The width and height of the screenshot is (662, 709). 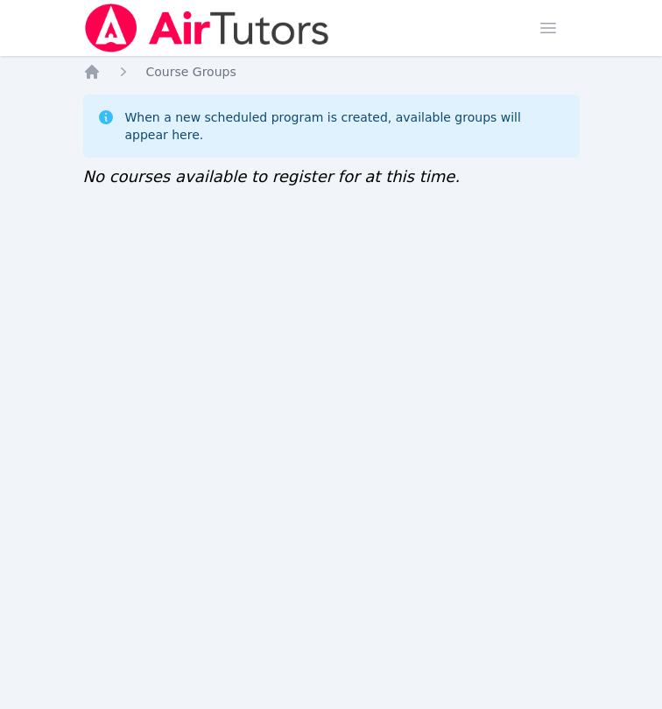 What do you see at coordinates (191, 72) in the screenshot?
I see `a: Course Groups` at bounding box center [191, 72].